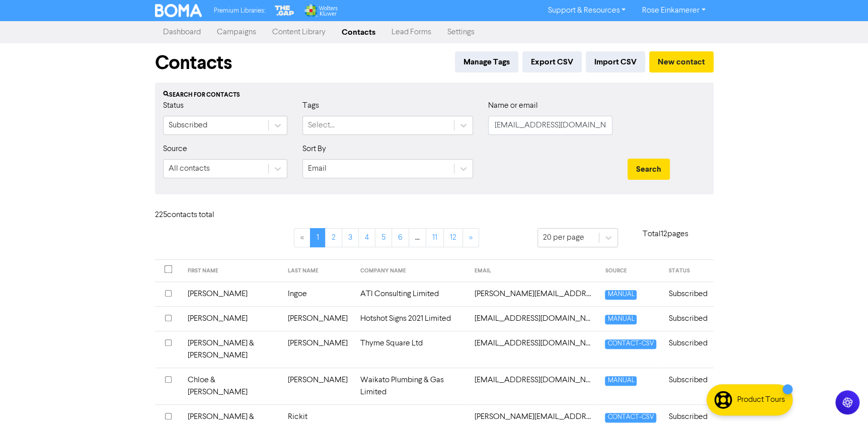  What do you see at coordinates (317, 237) in the screenshot?
I see `a: Page 1 is your current page` at bounding box center [317, 237].